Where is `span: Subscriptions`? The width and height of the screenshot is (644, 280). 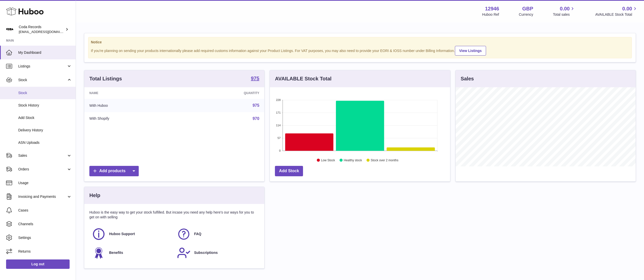
span: Subscriptions is located at coordinates (206, 253).